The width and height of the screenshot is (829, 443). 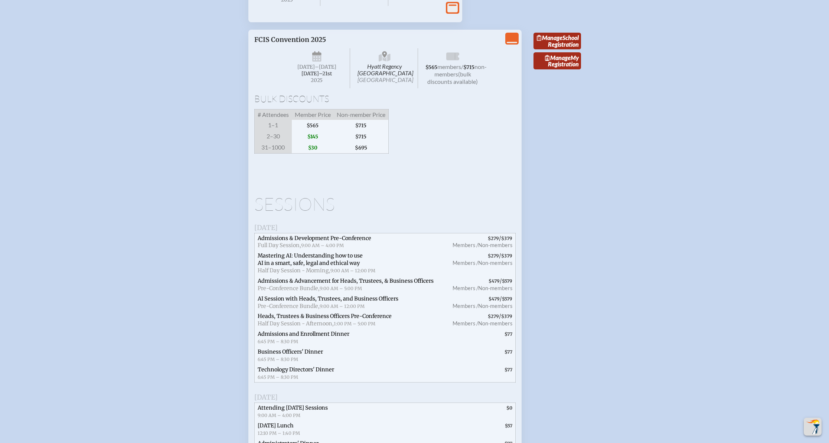 I want to click on span: Admissions & Advancement for Heads, Trustees, & Business Officers, so click(x=345, y=281).